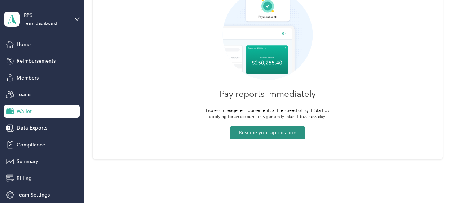 The width and height of the screenshot is (455, 203). What do you see at coordinates (268, 94) in the screenshot?
I see `p: Pay reports immediately` at bounding box center [268, 94].